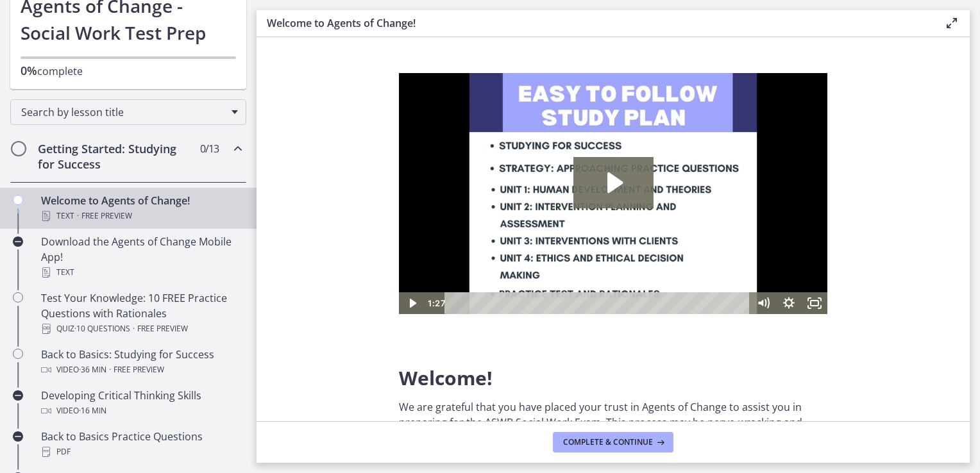 This screenshot has height=473, width=980. Describe the element at coordinates (92, 370) in the screenshot. I see `span: · 36 min` at that location.